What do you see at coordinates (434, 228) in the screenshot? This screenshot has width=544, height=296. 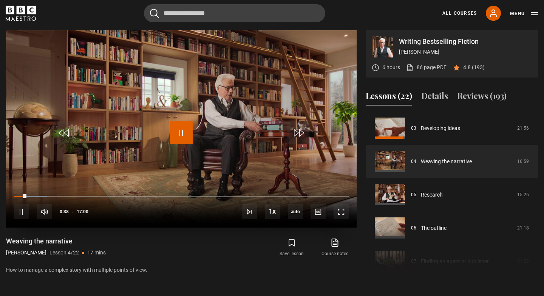 I see `a: The outline` at bounding box center [434, 228].